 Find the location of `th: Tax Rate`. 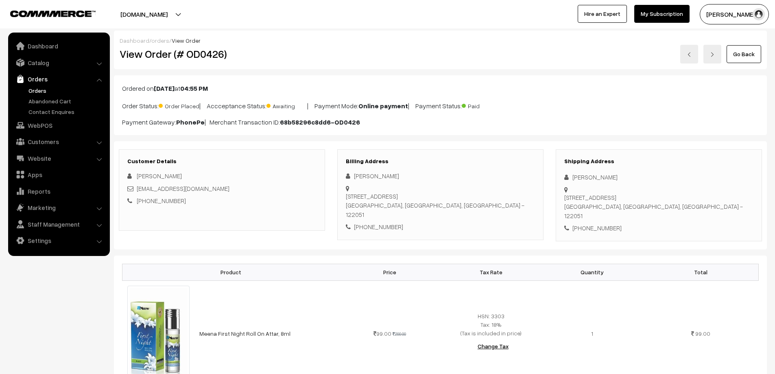

th: Tax Rate is located at coordinates (490, 272).